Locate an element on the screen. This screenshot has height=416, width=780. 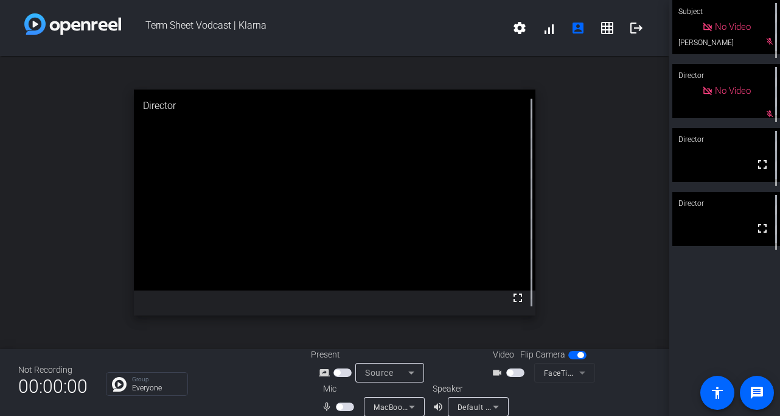
span: Term Sheet Vodcast | Klarna is located at coordinates (313, 28).